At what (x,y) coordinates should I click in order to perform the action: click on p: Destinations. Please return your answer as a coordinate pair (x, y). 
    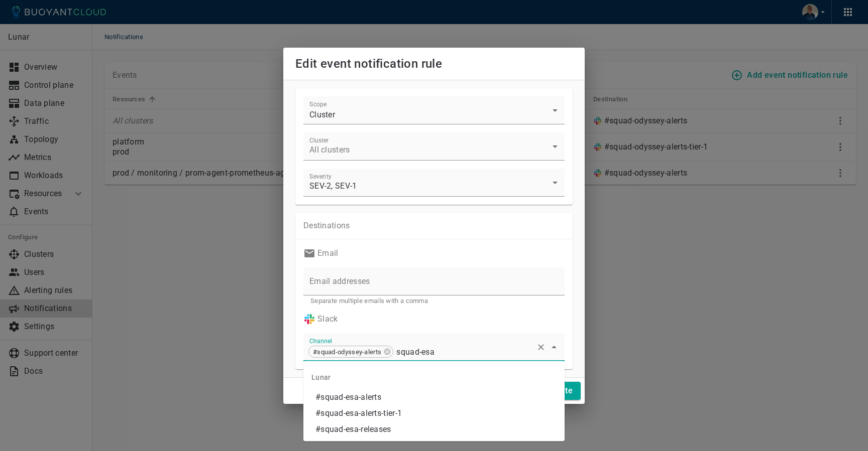
    Looking at the image, I should click on (434, 226).